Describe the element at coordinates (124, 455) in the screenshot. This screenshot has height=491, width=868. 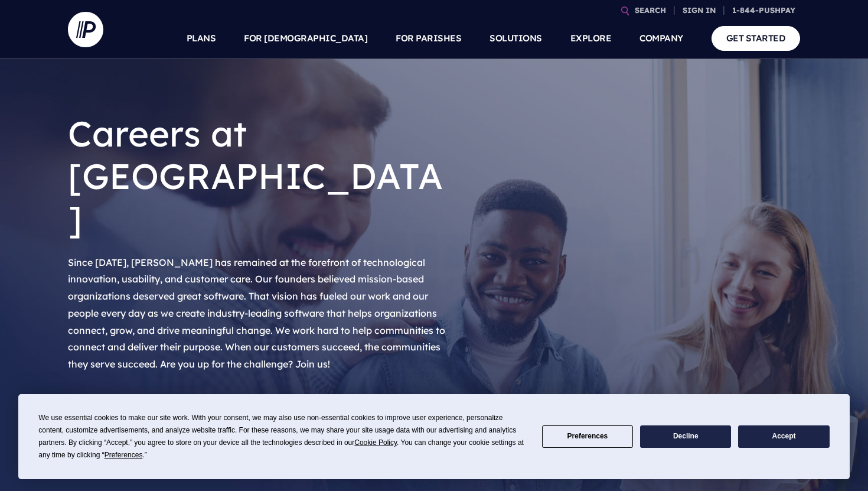
I see `span: Preferences` at that location.